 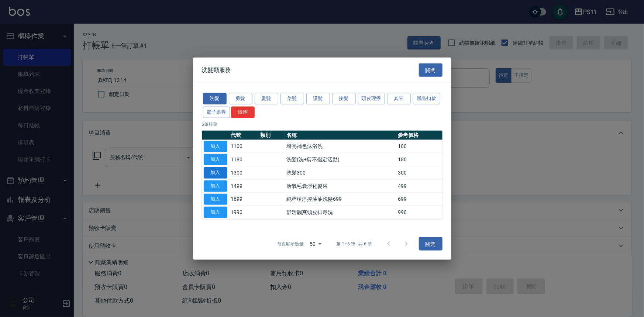 I want to click on td: 499, so click(x=419, y=186).